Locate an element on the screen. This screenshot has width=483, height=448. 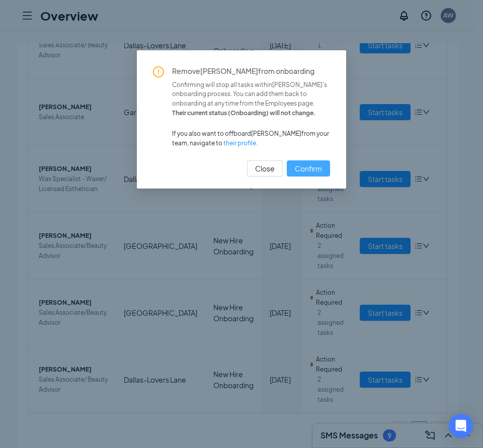
button: Confirm is located at coordinates (308, 168).